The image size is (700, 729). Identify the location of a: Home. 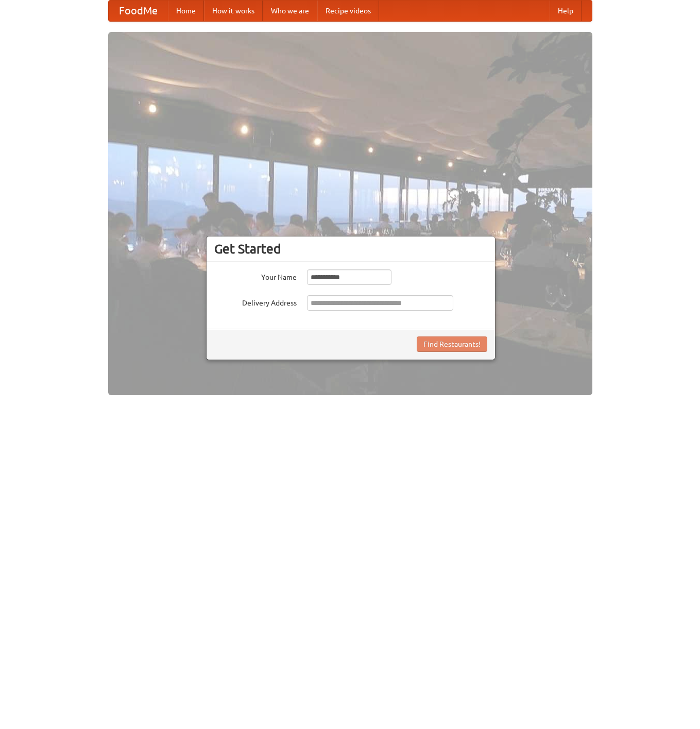
(186, 11).